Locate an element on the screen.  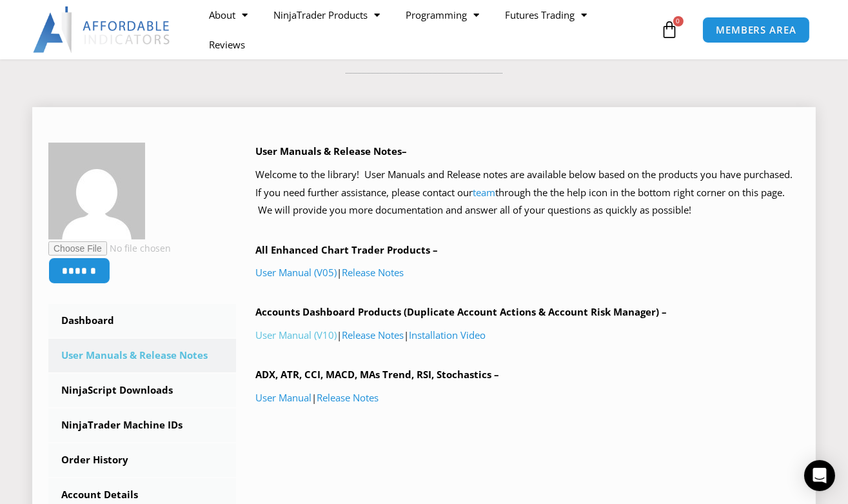
a: User Manuals & Release Notes is located at coordinates (142, 355).